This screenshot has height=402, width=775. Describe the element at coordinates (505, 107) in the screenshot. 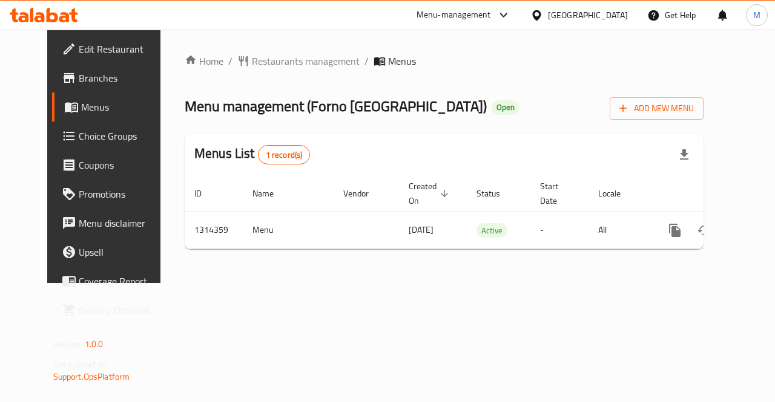

I see `span: Open` at that location.